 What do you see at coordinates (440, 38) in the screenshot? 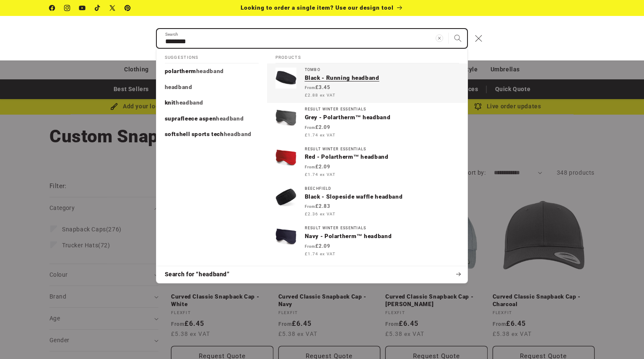
I see `button: Clear search term` at bounding box center [440, 38].